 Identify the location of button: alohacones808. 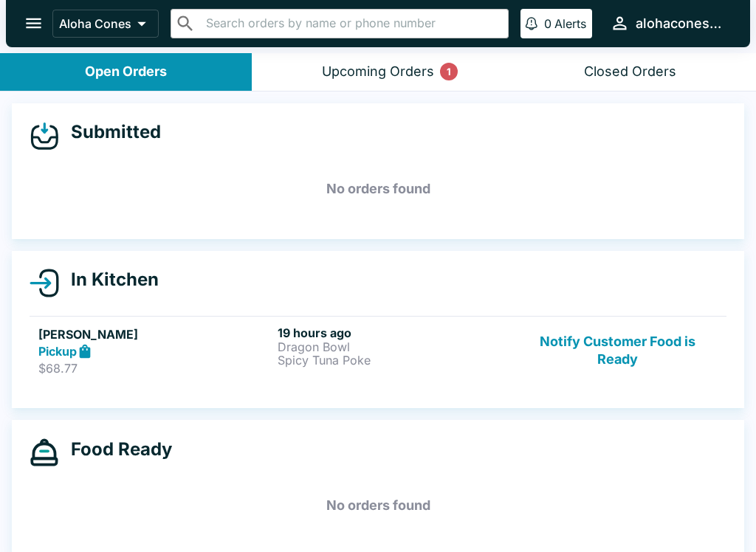
(668, 22).